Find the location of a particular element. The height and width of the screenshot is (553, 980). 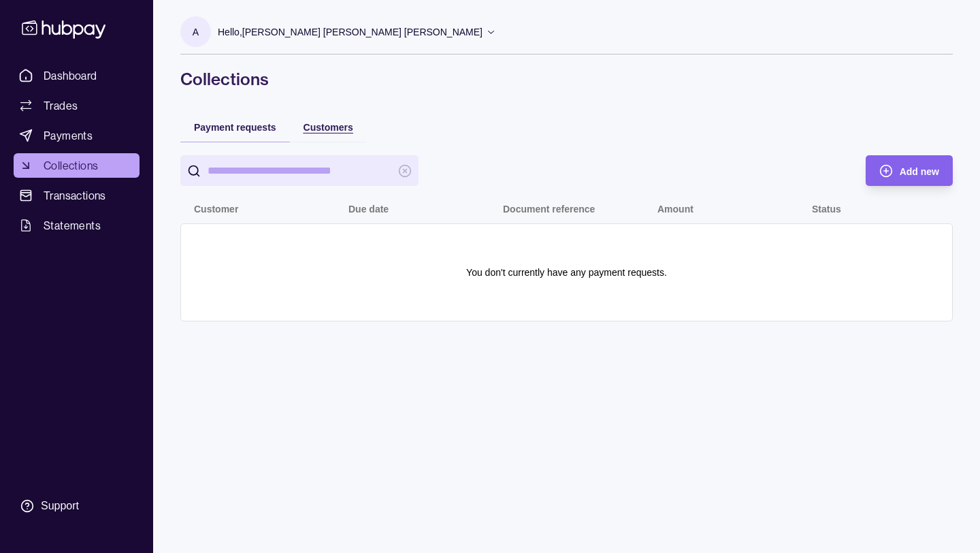

span: Trades is located at coordinates (61, 105).